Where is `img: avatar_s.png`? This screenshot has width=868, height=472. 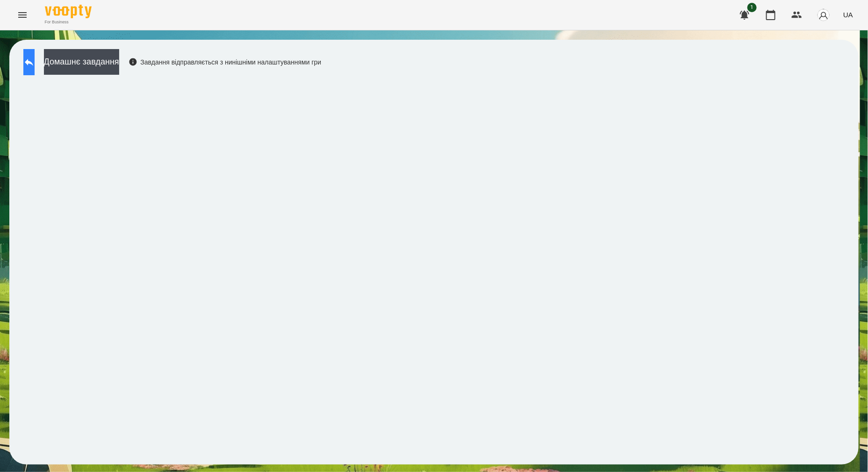 img: avatar_s.png is located at coordinates (823, 15).